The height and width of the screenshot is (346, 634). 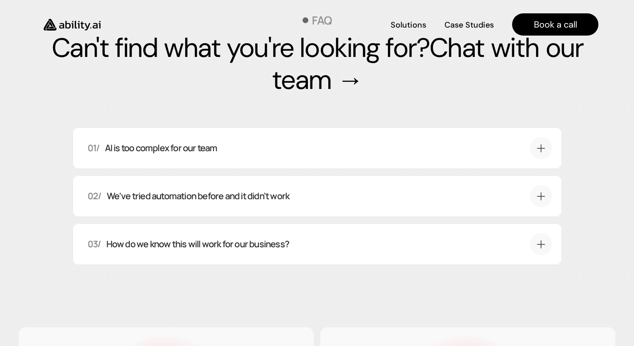 I want to click on a: Chat with our team →, so click(x=430, y=64).